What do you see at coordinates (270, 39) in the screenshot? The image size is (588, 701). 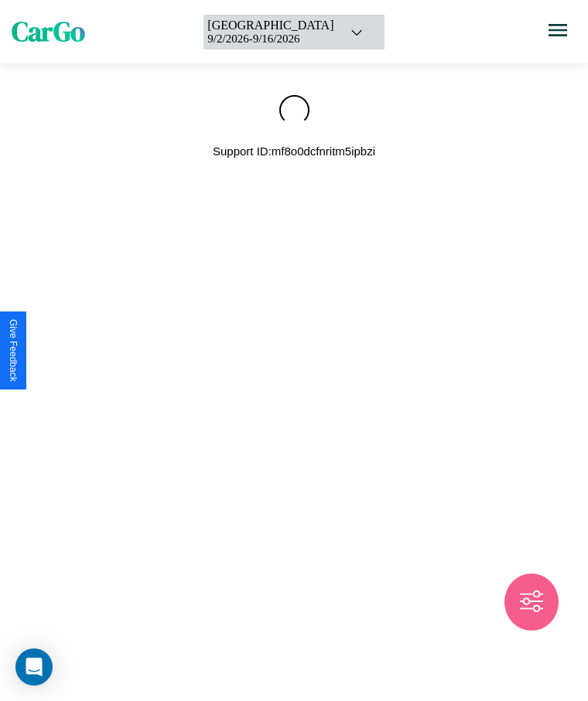 I see `div: 9 / 2 / 2026 - 9 / 16 / 2026` at bounding box center [270, 39].